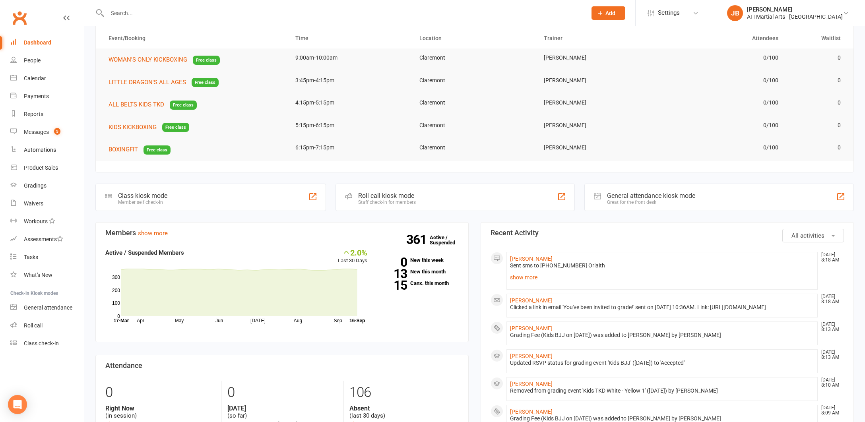 This screenshot has width=865, height=422. Describe the element at coordinates (404, 393) in the screenshot. I see `div: 106` at that location.